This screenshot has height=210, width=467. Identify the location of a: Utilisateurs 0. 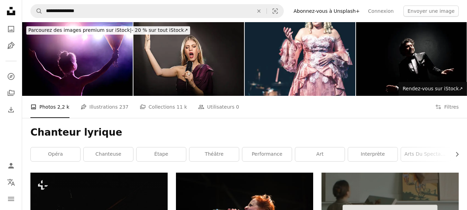
(218, 107).